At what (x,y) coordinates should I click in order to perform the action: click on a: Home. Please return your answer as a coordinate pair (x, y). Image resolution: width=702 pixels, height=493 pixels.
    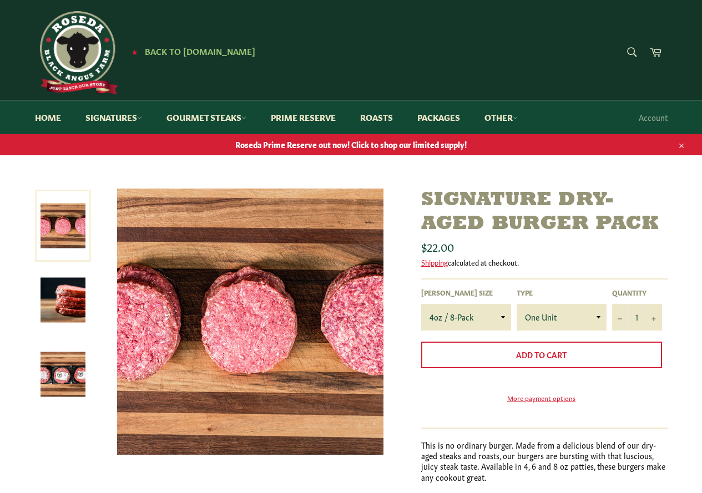
    Looking at the image, I should click on (48, 117).